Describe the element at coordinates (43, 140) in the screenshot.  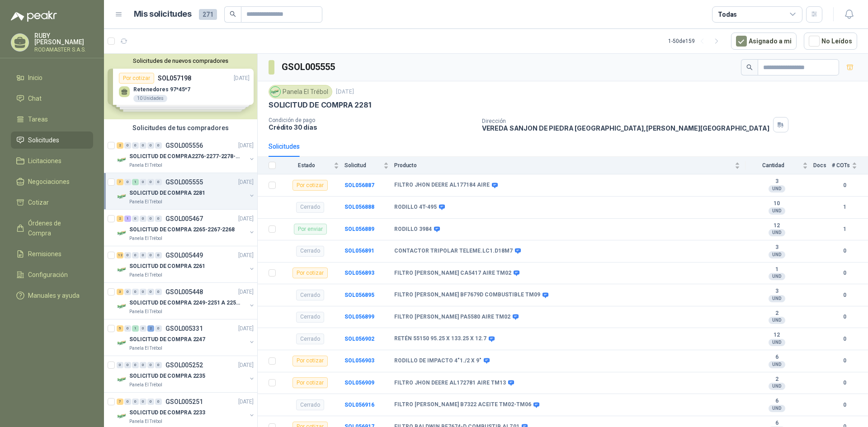
I see `span: Solicitudes` at that location.